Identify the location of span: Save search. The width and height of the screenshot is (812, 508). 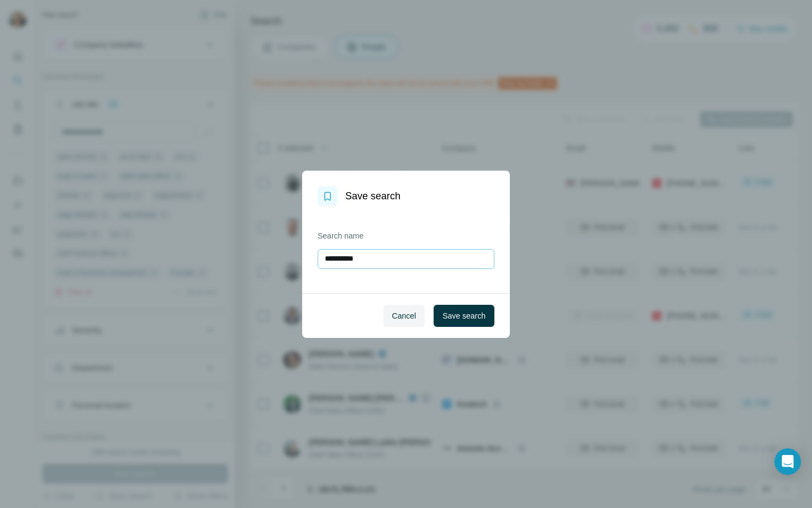
(464, 316).